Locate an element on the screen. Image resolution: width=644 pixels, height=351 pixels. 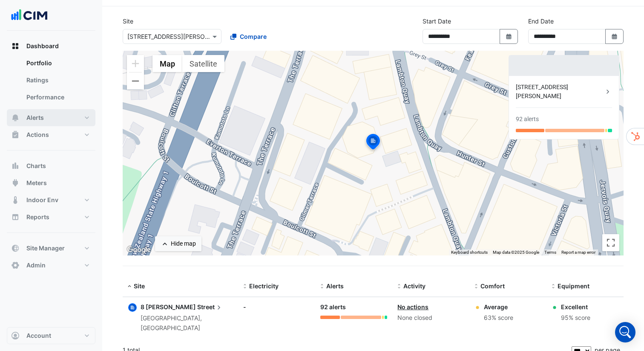
app-icon: Alerts is located at coordinates (15, 118).